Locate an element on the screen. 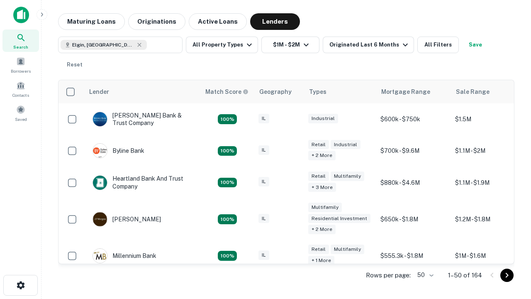 The height and width of the screenshot is (299, 531). div: 50 is located at coordinates (424, 275).